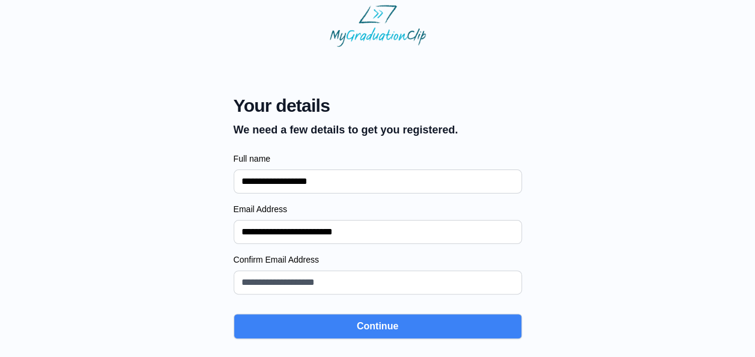 Image resolution: width=755 pixels, height=357 pixels. I want to click on label: Confirm Email Address, so click(378, 260).